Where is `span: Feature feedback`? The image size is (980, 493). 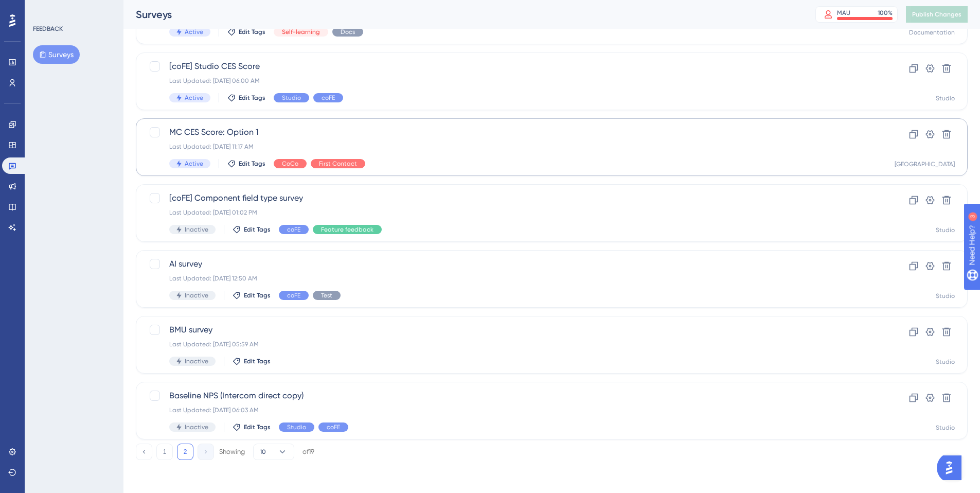
span: Feature feedback is located at coordinates (347, 229).